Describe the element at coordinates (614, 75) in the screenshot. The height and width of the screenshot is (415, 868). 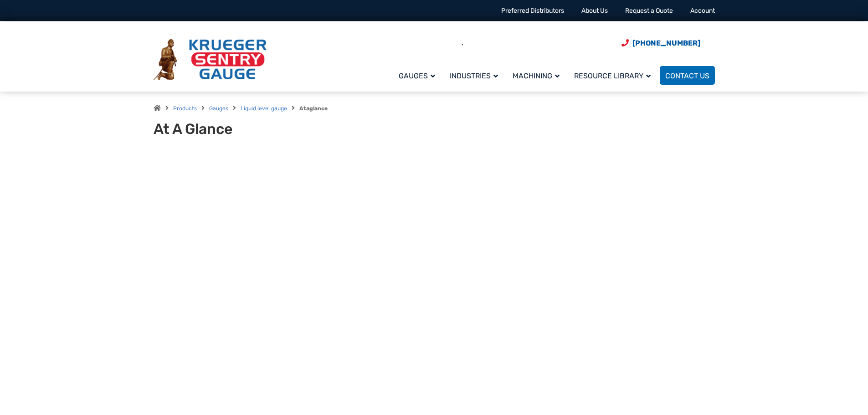
I see `a: Resource Library` at that location.